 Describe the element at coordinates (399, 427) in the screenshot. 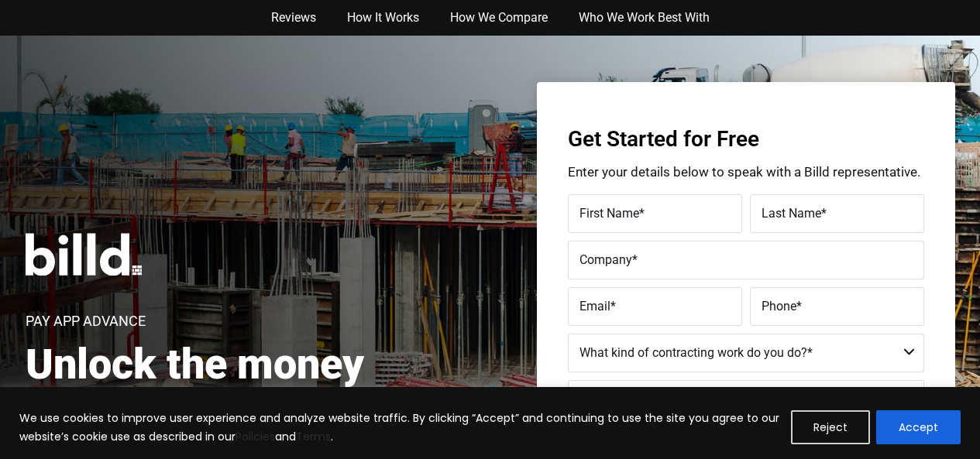

I see `p: We use cookies to improve user experience and analyze website traffic. By clicking “Accept” and c...` at that location.